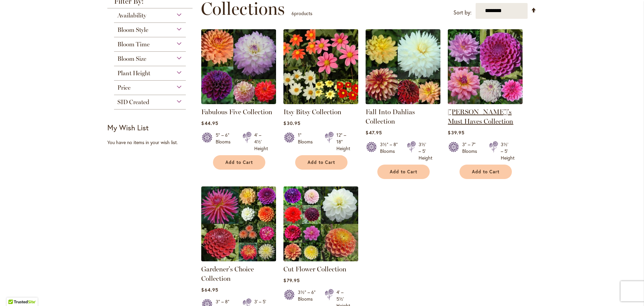 The height and width of the screenshot is (306, 644). Describe the element at coordinates (132, 15) in the screenshot. I see `span: Availability` at that location.